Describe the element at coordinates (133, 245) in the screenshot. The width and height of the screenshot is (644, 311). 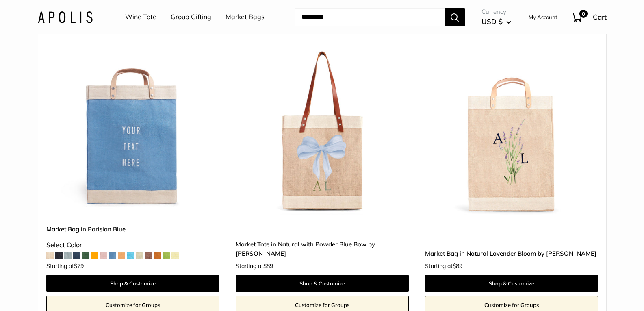
I see `div: Select Color` at that location.